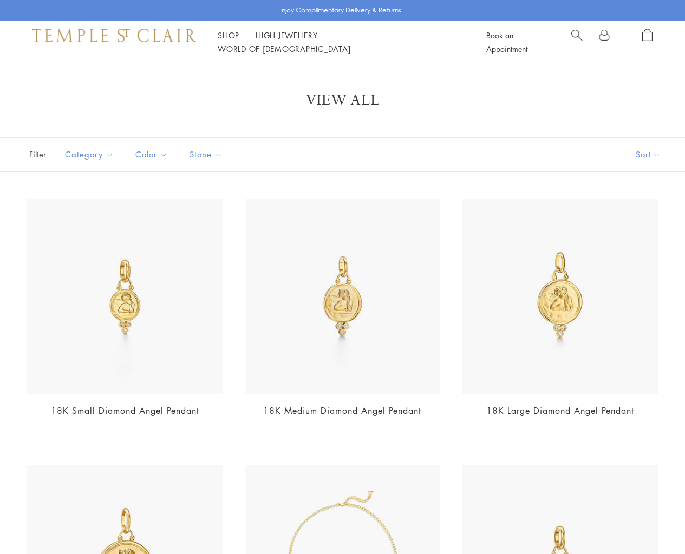 The width and height of the screenshot is (685, 554). Describe the element at coordinates (576, 42) in the screenshot. I see `a: Search` at that location.